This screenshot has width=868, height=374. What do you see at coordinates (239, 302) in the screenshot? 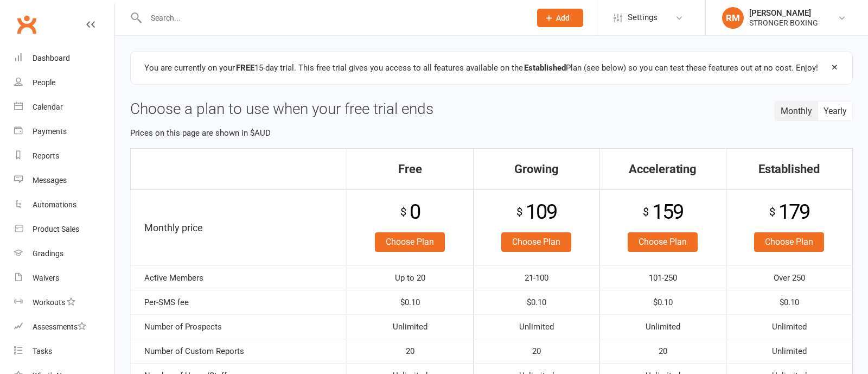
I see `td: Per-SMS fee` at bounding box center [239, 302].